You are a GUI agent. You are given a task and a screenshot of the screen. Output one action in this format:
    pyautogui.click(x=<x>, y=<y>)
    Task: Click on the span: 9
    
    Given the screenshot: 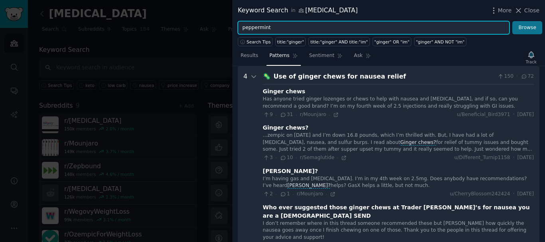 What is the action you would take?
    pyautogui.click(x=268, y=115)
    